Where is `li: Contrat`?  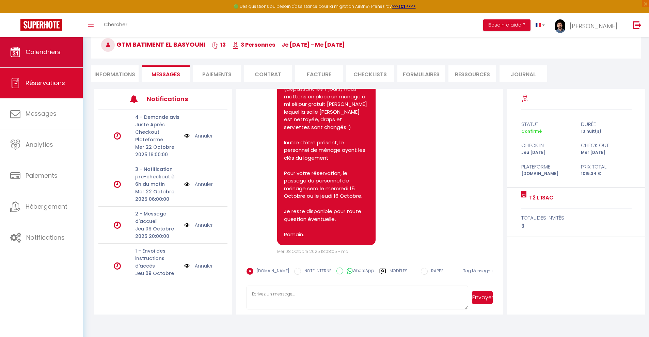
li: Contrat is located at coordinates (268, 74).